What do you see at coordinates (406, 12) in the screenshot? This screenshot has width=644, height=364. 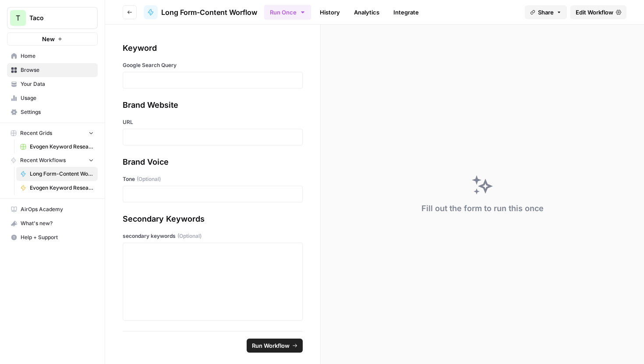 I see `a: Integrate` at bounding box center [406, 12].